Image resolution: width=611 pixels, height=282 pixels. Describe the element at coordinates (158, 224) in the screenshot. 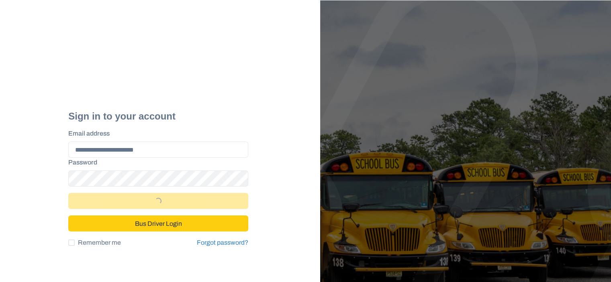

I see `button: Bus Driver Login` at that location.